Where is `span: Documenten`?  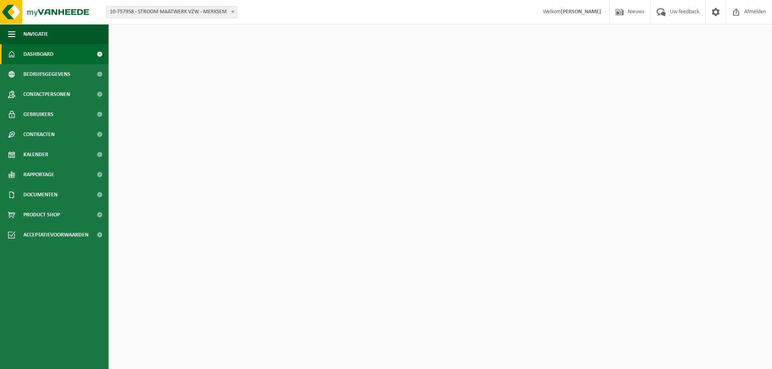
span: Documenten is located at coordinates (40, 195).